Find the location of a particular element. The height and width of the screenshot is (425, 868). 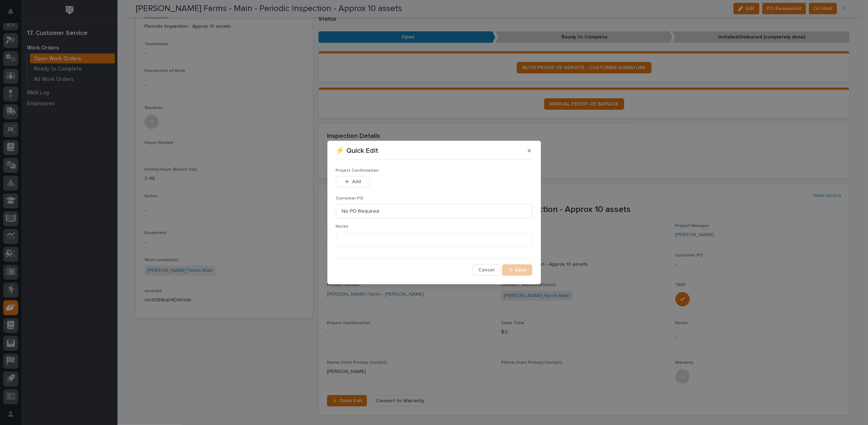

span: Project Confirmation is located at coordinates (358, 170).